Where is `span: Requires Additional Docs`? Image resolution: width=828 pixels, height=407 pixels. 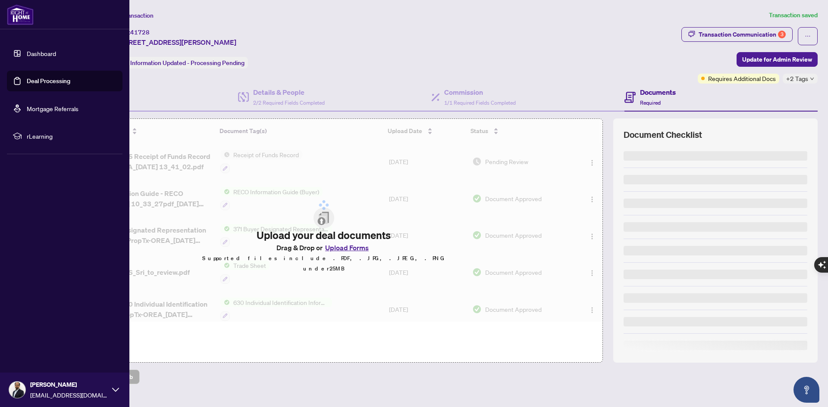 span: Requires Additional Docs is located at coordinates (741, 78).